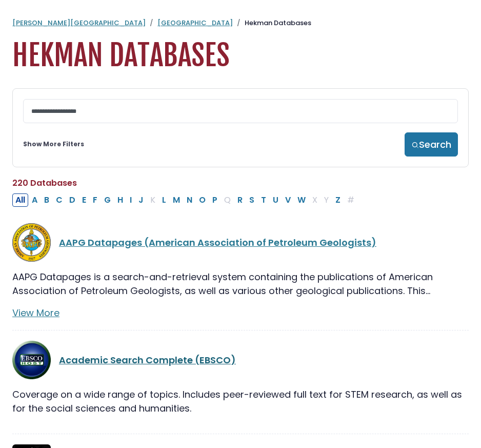 This screenshot has height=448, width=481. Describe the element at coordinates (176, 200) in the screenshot. I see `button: Filter Results M` at that location.